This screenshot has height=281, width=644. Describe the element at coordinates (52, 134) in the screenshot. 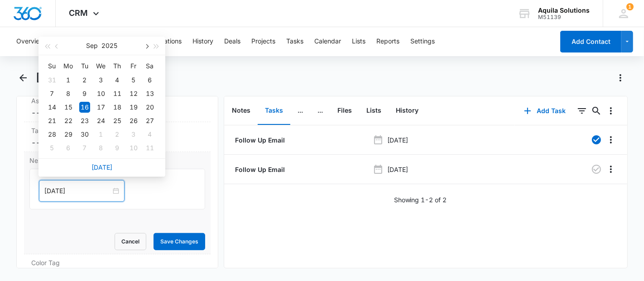

I see `td: 2025-09-28` at that location.